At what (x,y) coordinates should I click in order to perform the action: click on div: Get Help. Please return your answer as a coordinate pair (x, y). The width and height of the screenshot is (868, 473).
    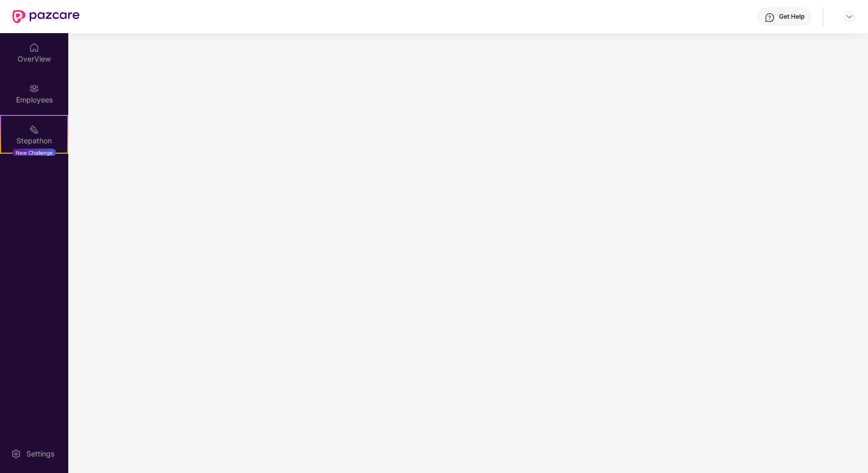
    Looking at the image, I should click on (791, 16).